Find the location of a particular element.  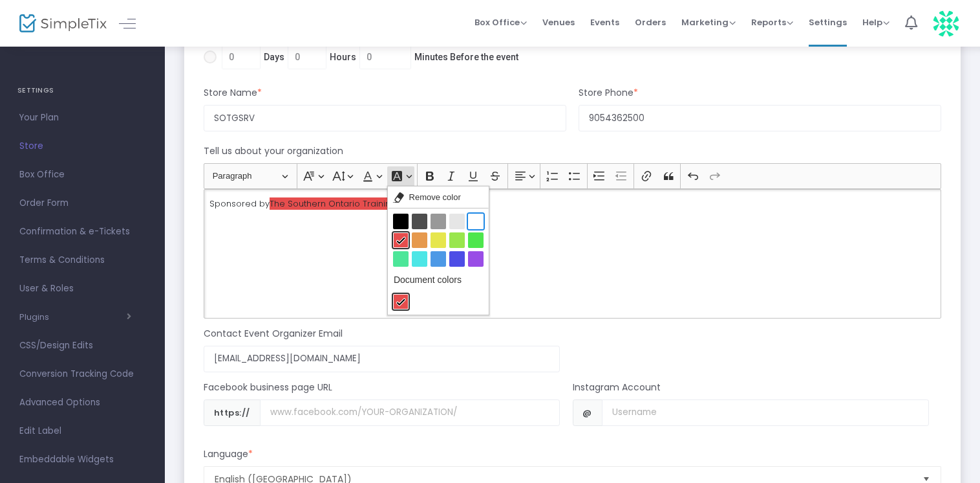

span: Store is located at coordinates (82, 146).